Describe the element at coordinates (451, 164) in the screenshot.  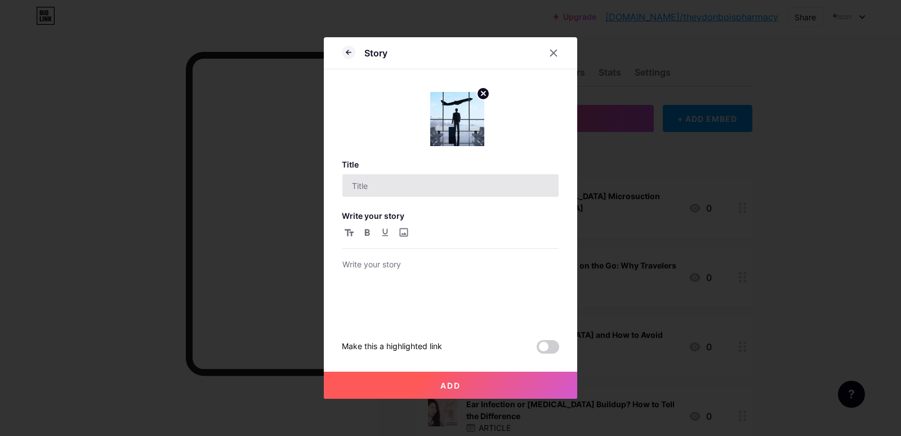
I see `h3: Title` at that location.